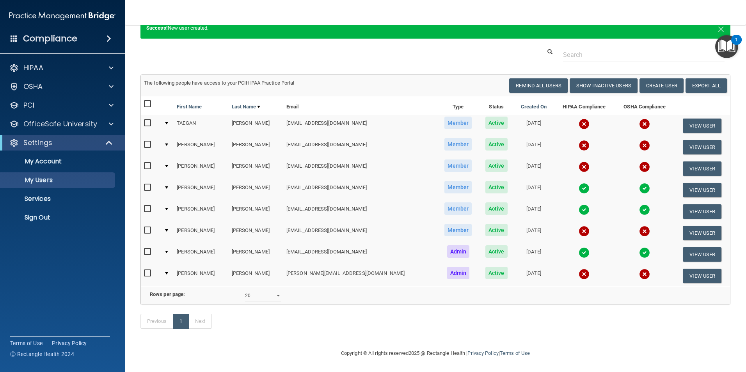 This screenshot has height=372, width=746. Describe the element at coordinates (38, 143) in the screenshot. I see `p: Settings` at that location.